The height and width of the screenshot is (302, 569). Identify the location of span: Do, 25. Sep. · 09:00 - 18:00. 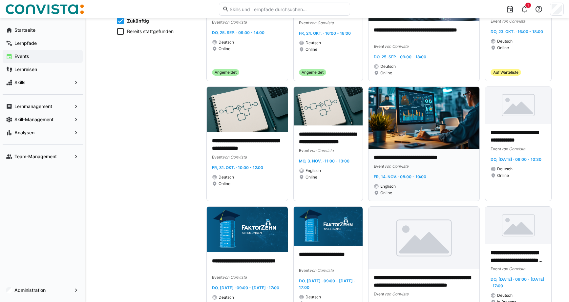
(400, 57).